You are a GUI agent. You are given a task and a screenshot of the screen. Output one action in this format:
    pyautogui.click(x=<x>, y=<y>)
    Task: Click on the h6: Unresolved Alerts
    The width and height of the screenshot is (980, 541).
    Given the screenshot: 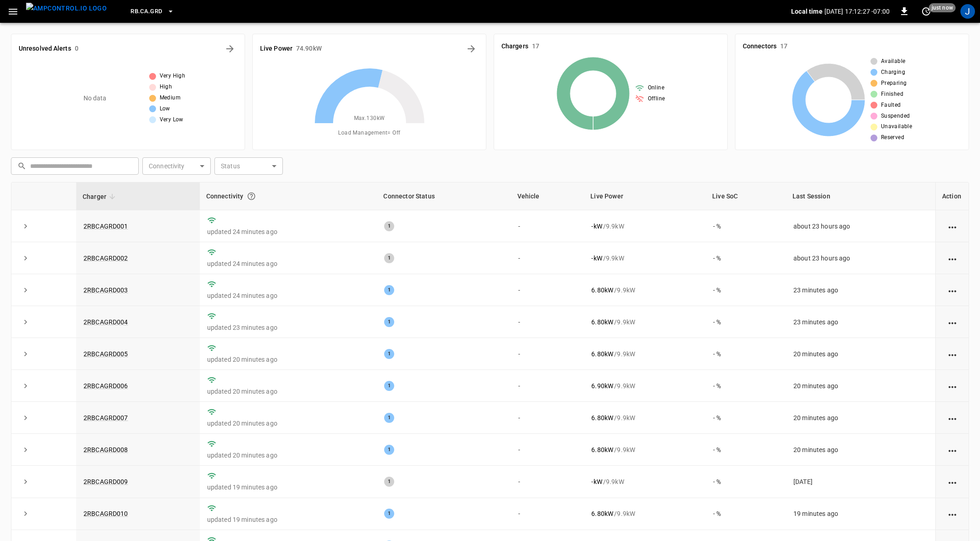 What is the action you would take?
    pyautogui.click(x=44, y=49)
    